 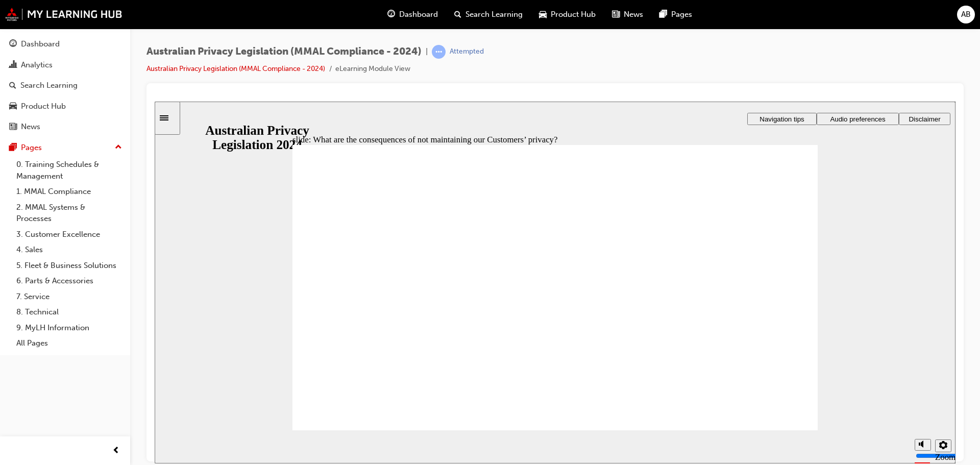 I want to click on a: 7. Service, so click(x=69, y=296).